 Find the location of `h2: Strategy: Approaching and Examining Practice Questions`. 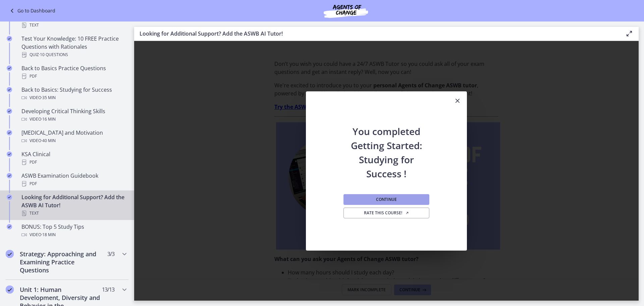

h2: Strategy: Approaching and Examining Practice Questions is located at coordinates (60, 262).